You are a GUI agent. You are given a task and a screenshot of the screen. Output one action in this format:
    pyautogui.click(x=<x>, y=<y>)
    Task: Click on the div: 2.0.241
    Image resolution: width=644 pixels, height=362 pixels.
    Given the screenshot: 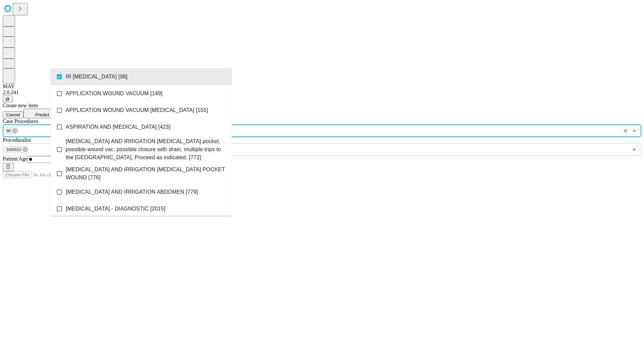 What is the action you would take?
    pyautogui.click(x=322, y=92)
    